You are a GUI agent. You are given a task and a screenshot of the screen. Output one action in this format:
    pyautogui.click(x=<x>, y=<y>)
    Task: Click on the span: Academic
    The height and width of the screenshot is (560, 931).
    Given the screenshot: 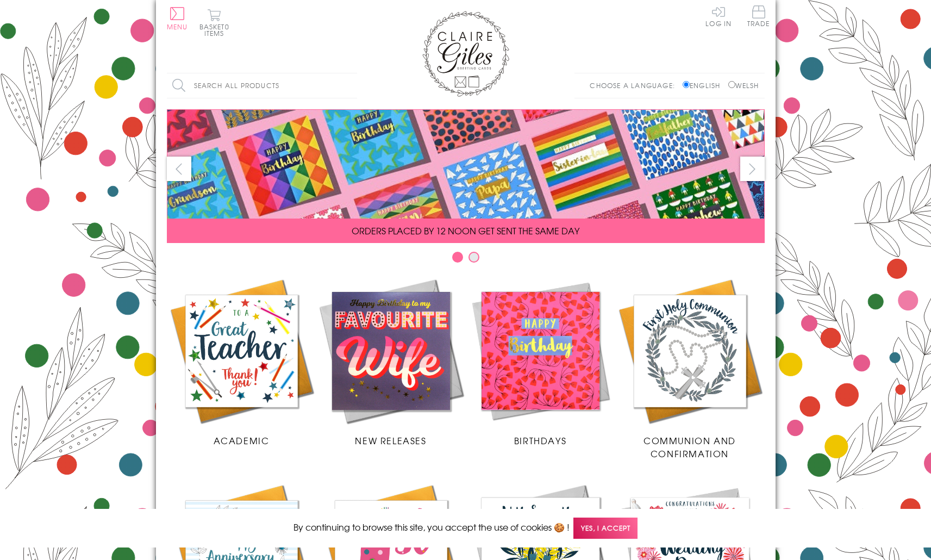 What is the action you would take?
    pyautogui.click(x=241, y=440)
    